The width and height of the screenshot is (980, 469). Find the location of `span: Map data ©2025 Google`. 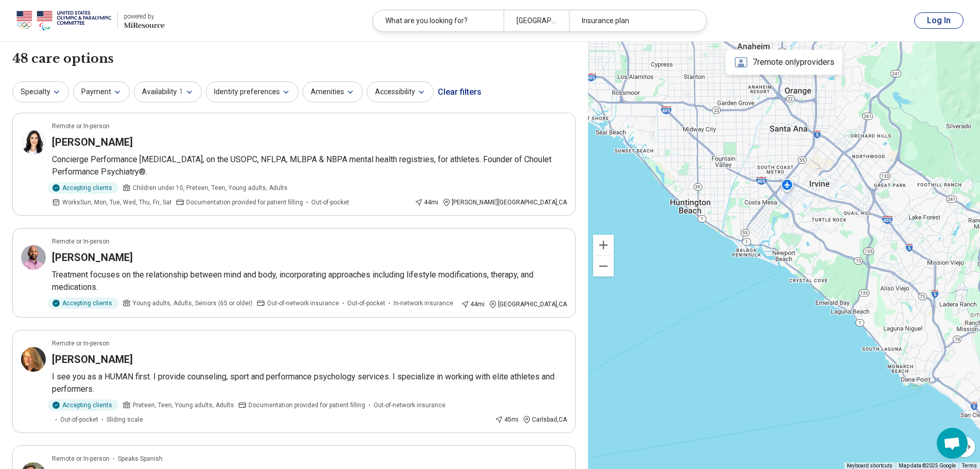

span: Map data ©2025 Google is located at coordinates (927, 466).